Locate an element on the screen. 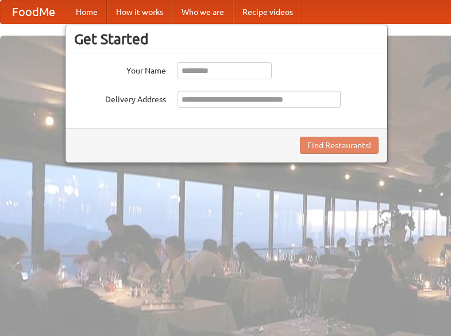  h3: Get Started is located at coordinates (226, 39).